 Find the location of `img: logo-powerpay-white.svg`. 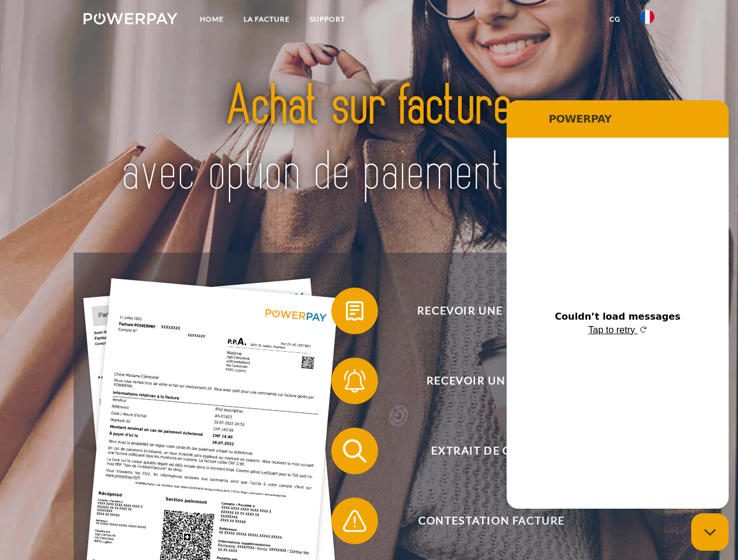

img: logo-powerpay-white.svg is located at coordinates (131, 18).